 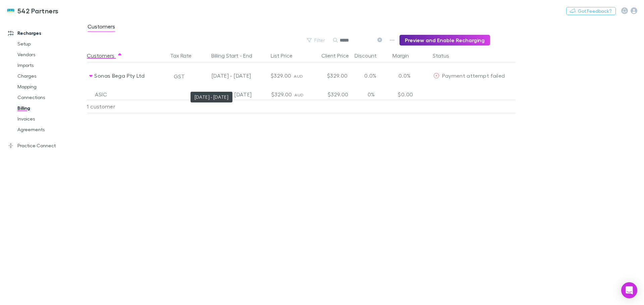 What do you see at coordinates (473, 75) in the screenshot?
I see `span: Payment attempt failed` at bounding box center [473, 75].